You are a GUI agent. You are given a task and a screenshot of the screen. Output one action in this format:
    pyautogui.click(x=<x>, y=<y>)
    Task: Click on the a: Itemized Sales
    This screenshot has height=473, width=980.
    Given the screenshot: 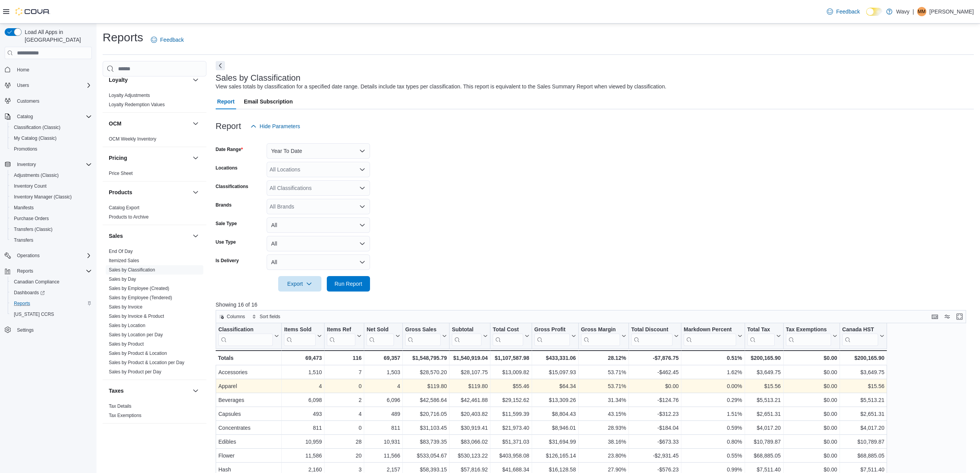 What is the action you would take?
    pyautogui.click(x=124, y=260)
    